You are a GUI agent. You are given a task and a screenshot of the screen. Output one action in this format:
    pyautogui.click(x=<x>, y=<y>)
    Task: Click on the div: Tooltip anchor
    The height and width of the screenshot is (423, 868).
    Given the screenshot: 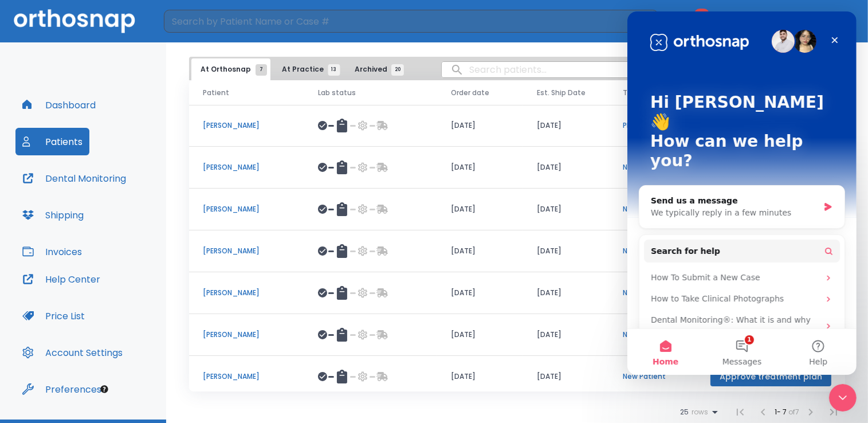 What is the action you would take?
    pyautogui.click(x=104, y=390)
    